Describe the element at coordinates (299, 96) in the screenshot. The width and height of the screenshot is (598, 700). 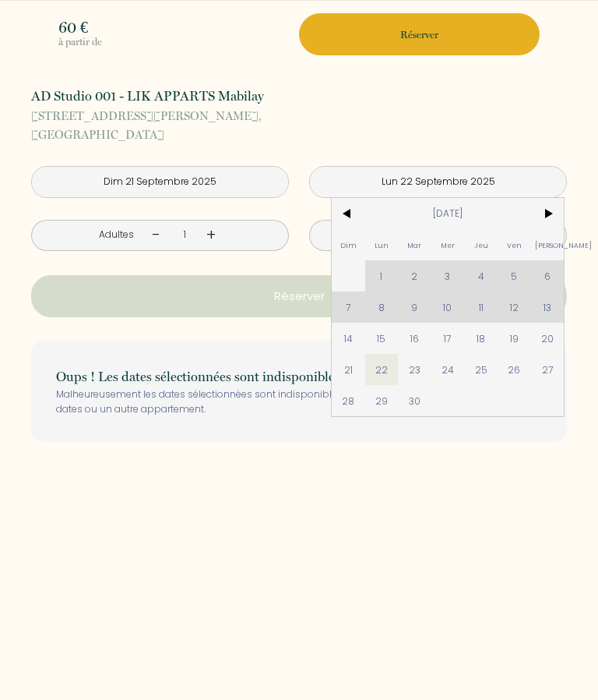
I see `p: AD Studio 001 - LIK APPARTS Mabilay` at that location.